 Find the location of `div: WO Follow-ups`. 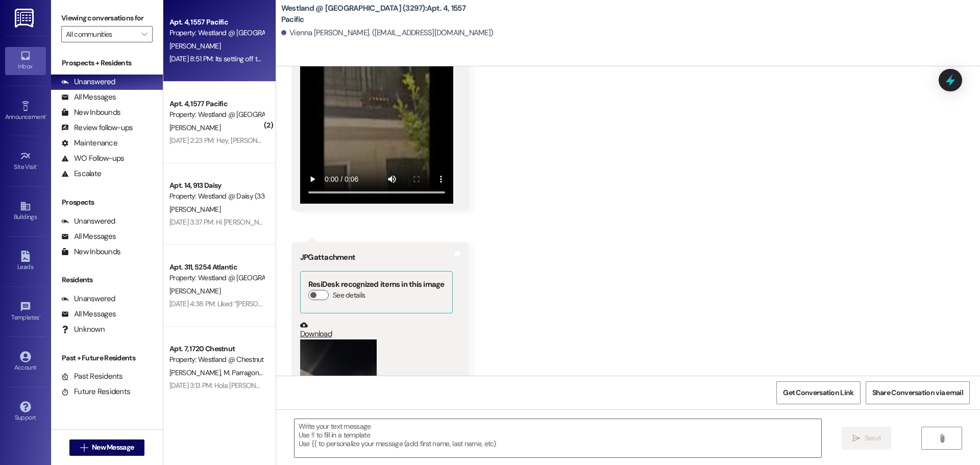

div: WO Follow-ups is located at coordinates (92, 158).